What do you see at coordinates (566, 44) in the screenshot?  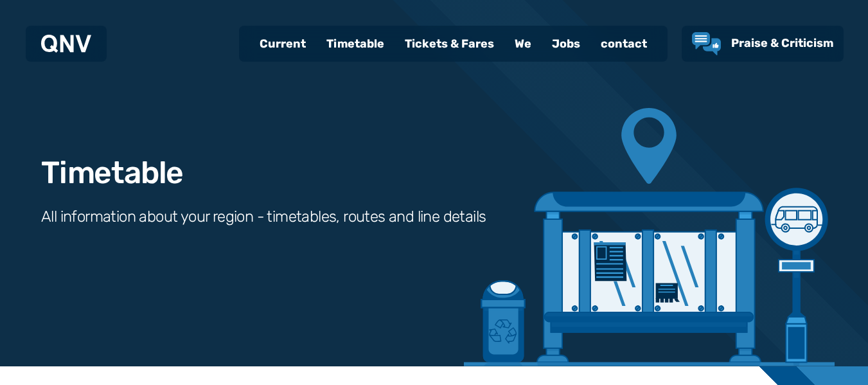 I see `font: Jobs` at bounding box center [566, 44].